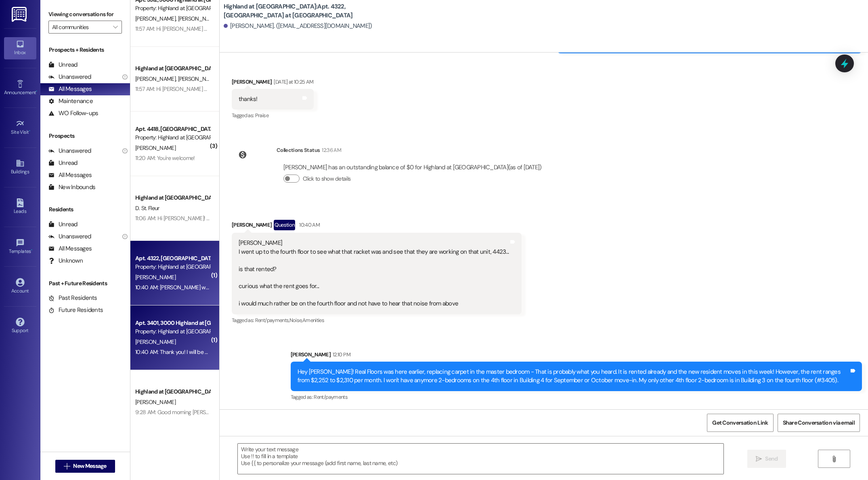 This screenshot has width=868, height=480. Describe the element at coordinates (85, 209) in the screenshot. I see `div: Residents` at that location.